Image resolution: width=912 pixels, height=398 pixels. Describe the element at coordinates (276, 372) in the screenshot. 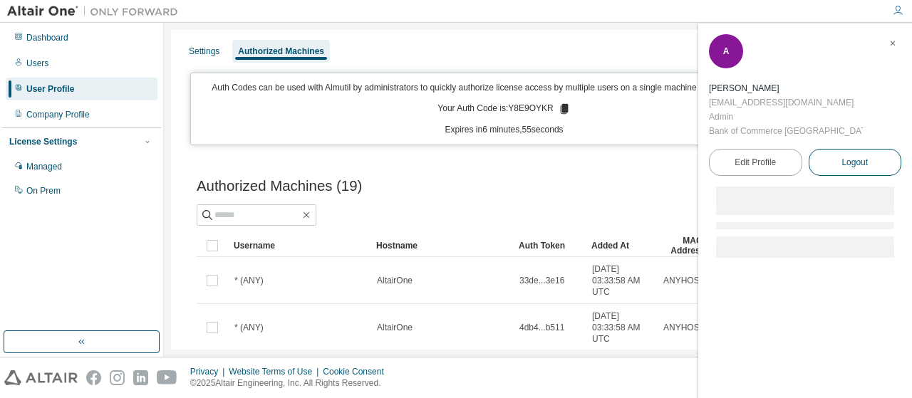

I see `div: Website Terms of Use` at that location.